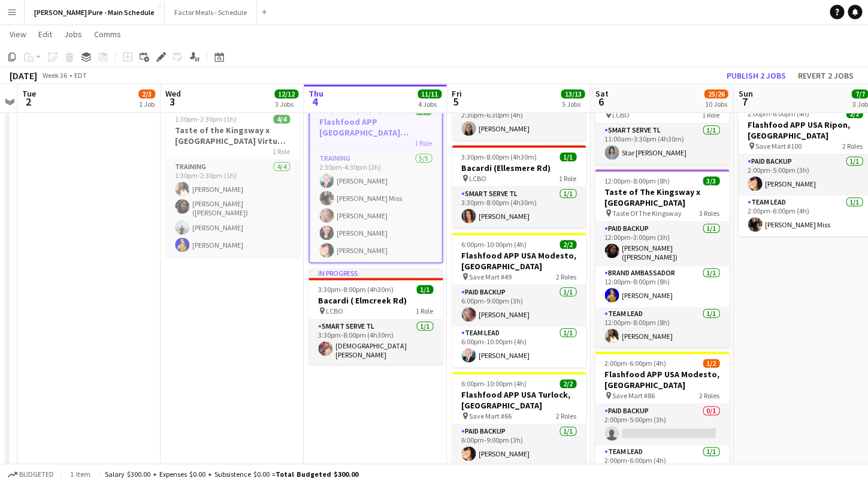 The width and height of the screenshot is (868, 484). What do you see at coordinates (147, 103) in the screenshot?
I see `div: 1 Job` at bounding box center [147, 103].